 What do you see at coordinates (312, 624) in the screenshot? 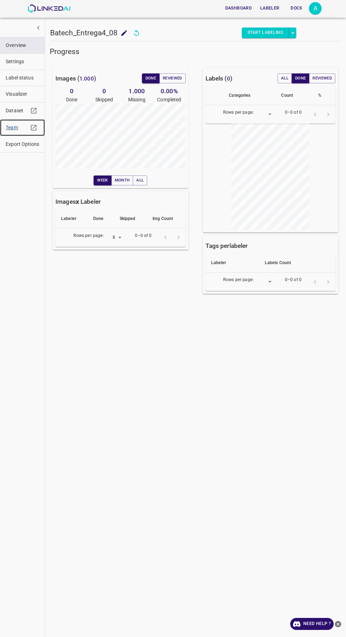
I see `a: Need Help ?` at bounding box center [312, 624].